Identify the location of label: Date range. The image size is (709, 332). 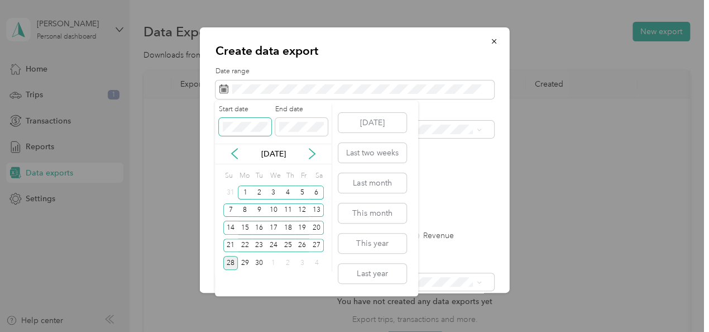
(355, 72).